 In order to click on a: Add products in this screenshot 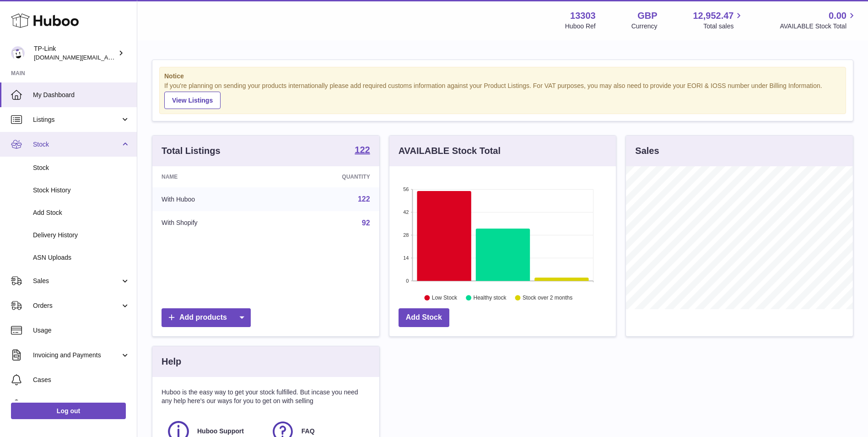, I will do `click(206, 318)`.